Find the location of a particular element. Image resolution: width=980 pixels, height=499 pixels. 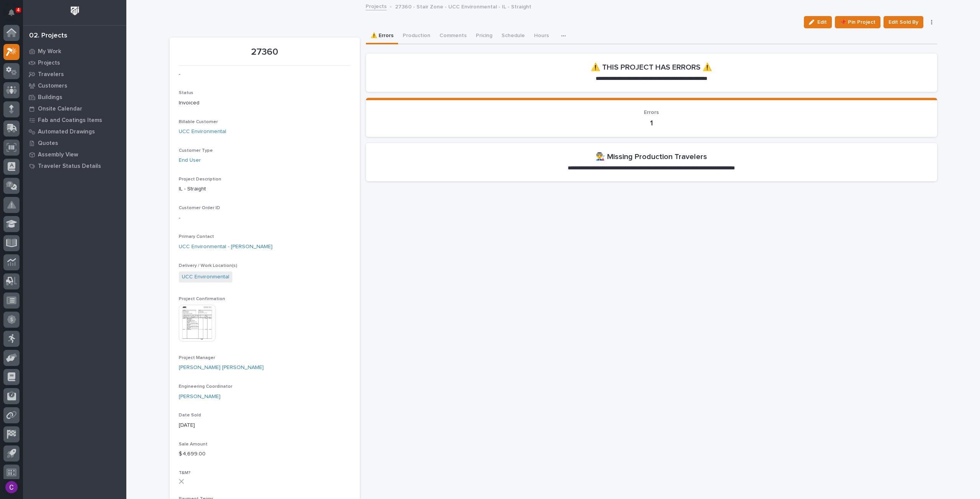

button: Notifications is located at coordinates (12, 13).